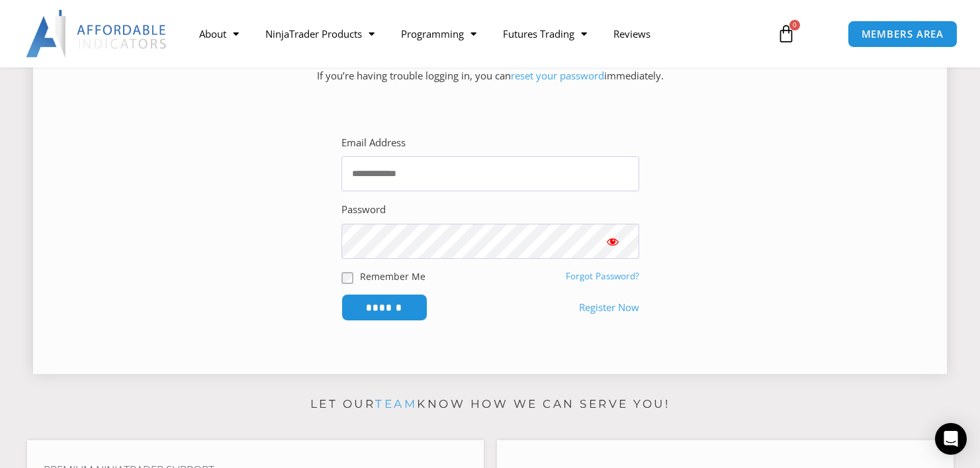  Describe the element at coordinates (786, 34) in the screenshot. I see `a: 0` at that location.